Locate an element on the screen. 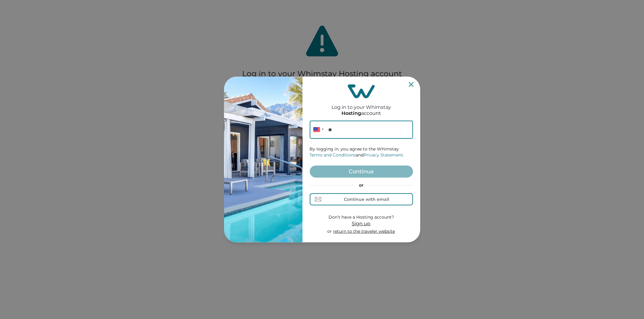  a: Privacy Statement. is located at coordinates (384, 155).